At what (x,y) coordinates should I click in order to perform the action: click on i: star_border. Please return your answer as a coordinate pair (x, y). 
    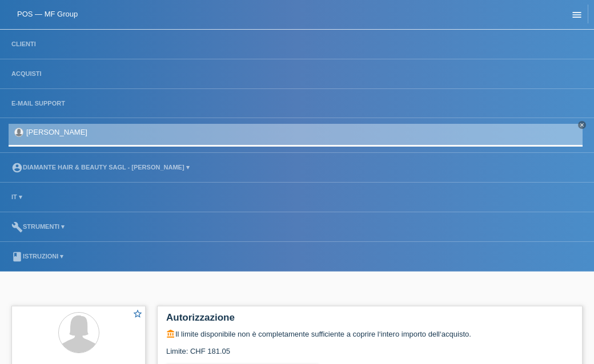
    Looking at the image, I should click on (138, 314).